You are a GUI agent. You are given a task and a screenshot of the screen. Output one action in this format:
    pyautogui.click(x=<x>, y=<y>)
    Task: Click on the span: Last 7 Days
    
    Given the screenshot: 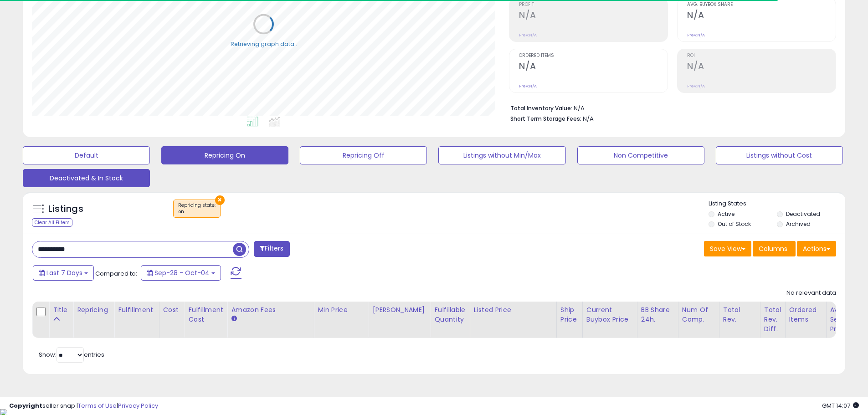 What is the action you would take?
    pyautogui.click(x=65, y=273)
    